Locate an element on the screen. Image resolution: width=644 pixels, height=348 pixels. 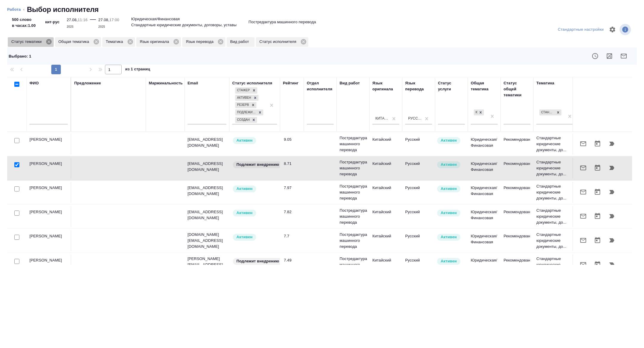
div: Резерв is located at coordinates (243, 105).